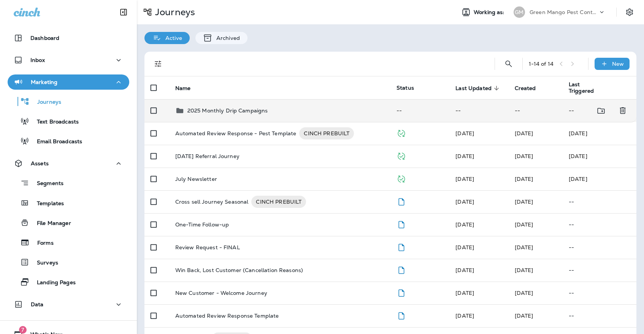 This screenshot has width=644, height=334. What do you see at coordinates (69, 38) in the screenshot?
I see `button: Dashboard` at bounding box center [69, 38].